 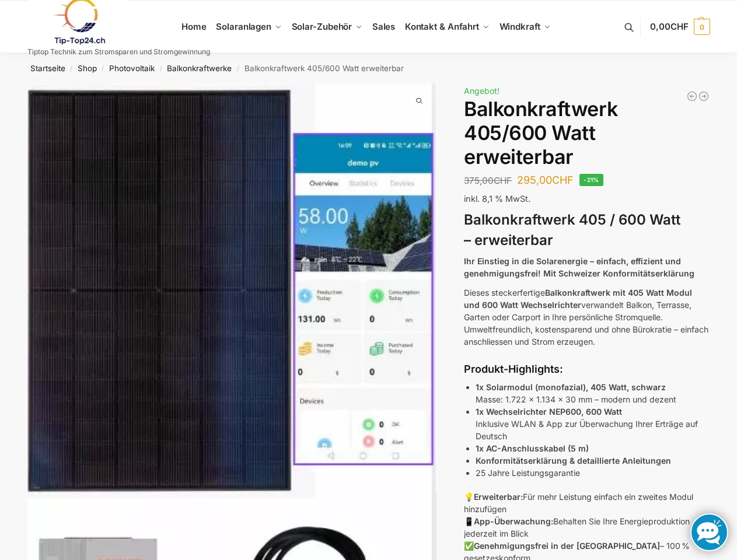 What do you see at coordinates (447, 26) in the screenshot?
I see `a: Kontakt & Anfahrt` at bounding box center [447, 26].